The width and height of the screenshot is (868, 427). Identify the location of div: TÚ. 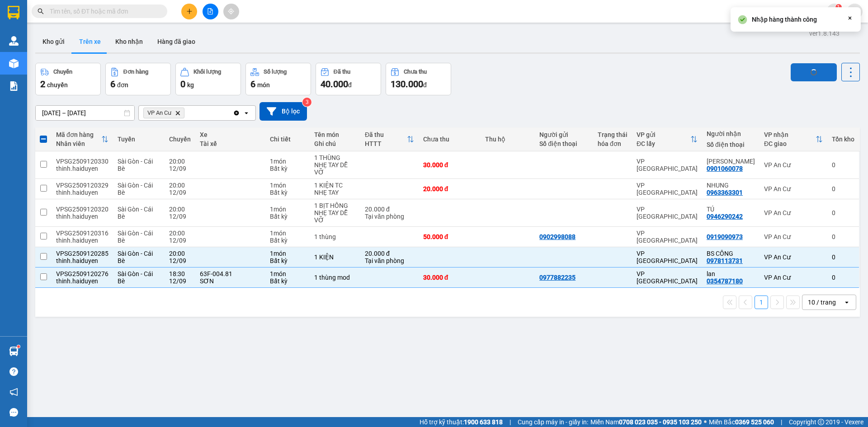
(731, 209).